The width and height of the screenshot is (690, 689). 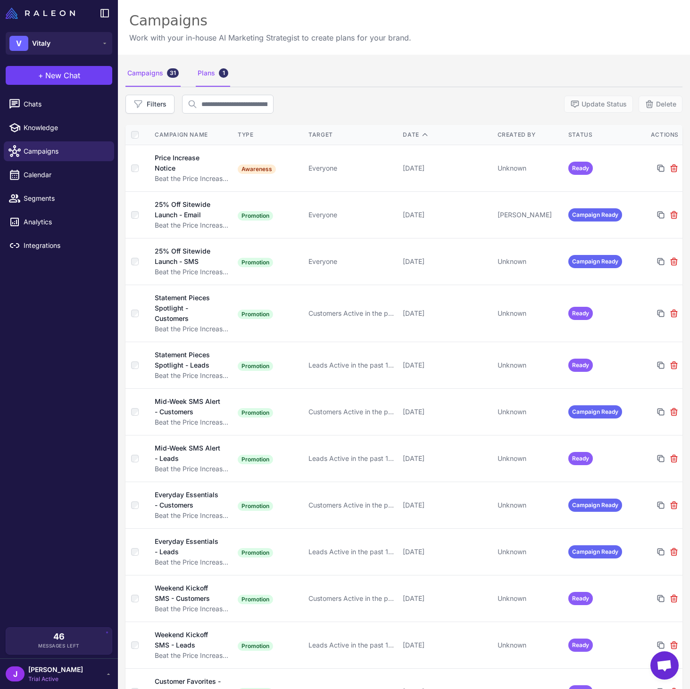 What do you see at coordinates (56, 679) in the screenshot?
I see `span: Trial Active` at bounding box center [56, 679].